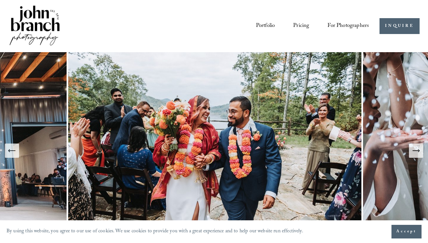  Describe the element at coordinates (348, 26) in the screenshot. I see `a: folder dropdown` at that location.